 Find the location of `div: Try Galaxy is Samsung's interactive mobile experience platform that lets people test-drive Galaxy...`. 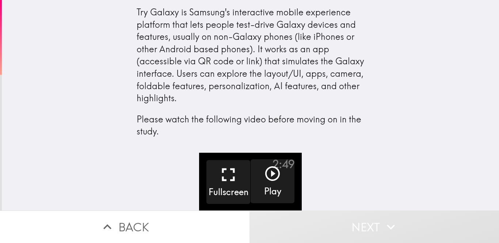

div: Try Galaxy is Samsung's interactive mobile experience platform that lets people test-drive Galaxy... is located at coordinates (250, 72).